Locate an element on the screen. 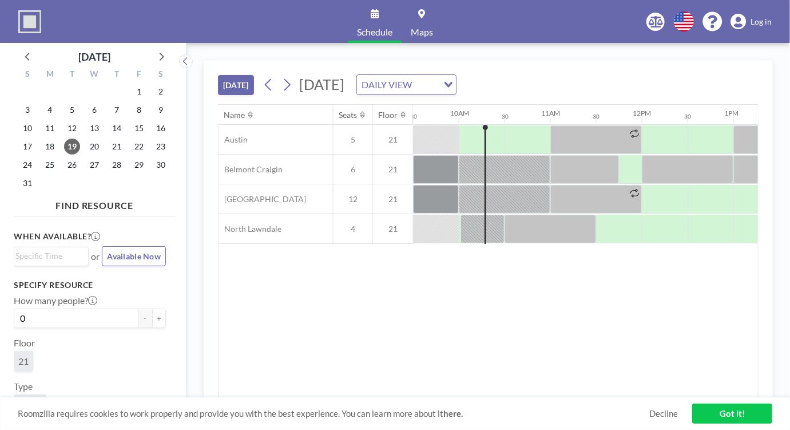  button: Available Now is located at coordinates (134, 256).